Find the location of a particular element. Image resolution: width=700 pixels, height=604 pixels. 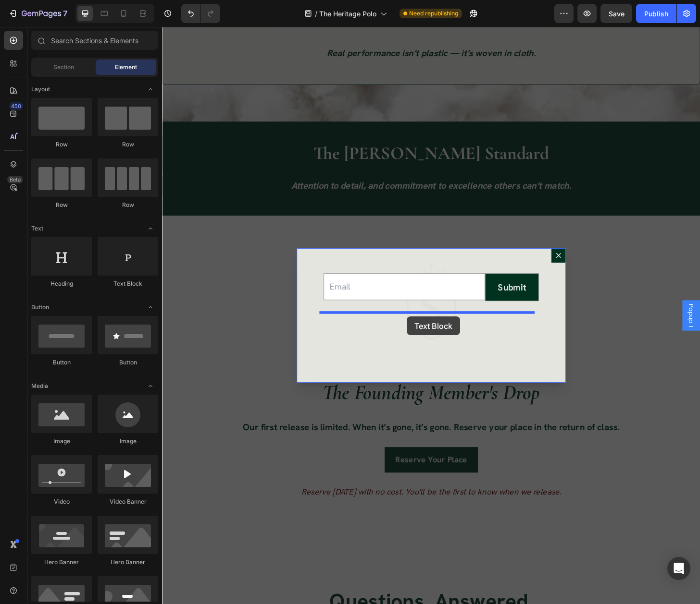

div: Video is located at coordinates (62, 502).